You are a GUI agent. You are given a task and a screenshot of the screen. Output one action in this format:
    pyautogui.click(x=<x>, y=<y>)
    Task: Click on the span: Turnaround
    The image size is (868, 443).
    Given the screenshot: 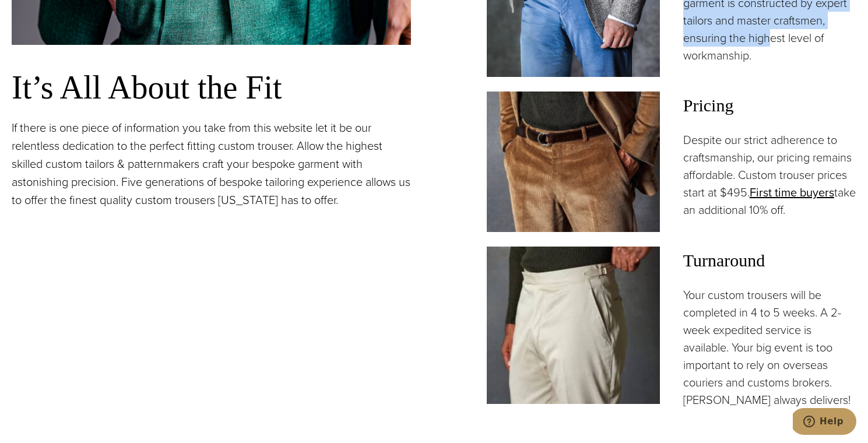 What is the action you would take?
    pyautogui.click(x=769, y=261)
    